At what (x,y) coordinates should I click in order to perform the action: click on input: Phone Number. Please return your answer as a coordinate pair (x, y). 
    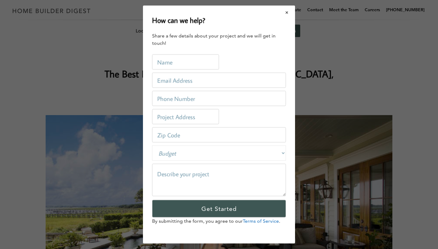
    Looking at the image, I should click on (219, 98).